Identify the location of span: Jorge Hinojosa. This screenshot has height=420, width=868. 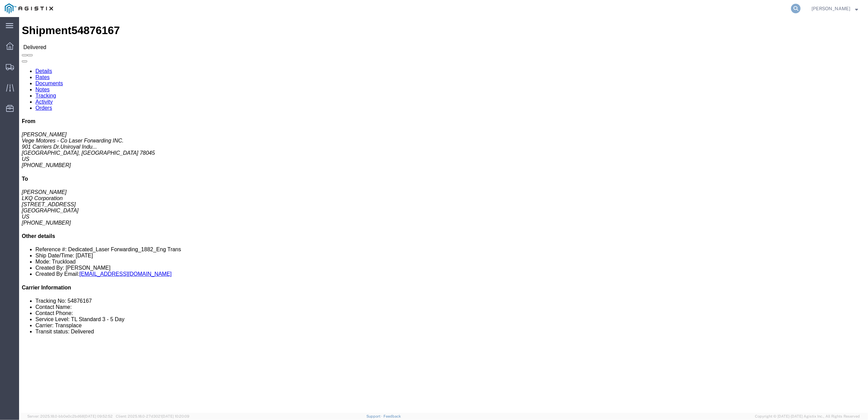
(831, 9).